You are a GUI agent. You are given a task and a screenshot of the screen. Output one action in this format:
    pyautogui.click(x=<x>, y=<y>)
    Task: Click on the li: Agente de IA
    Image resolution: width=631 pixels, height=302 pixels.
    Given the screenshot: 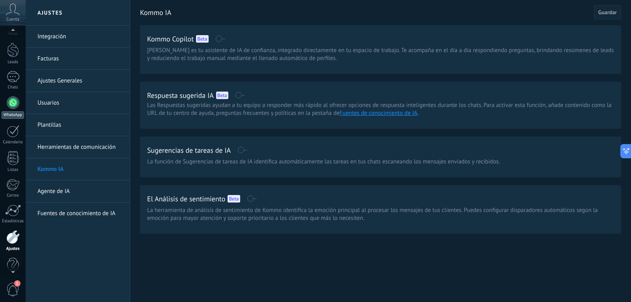 What is the action you would take?
    pyautogui.click(x=78, y=191)
    